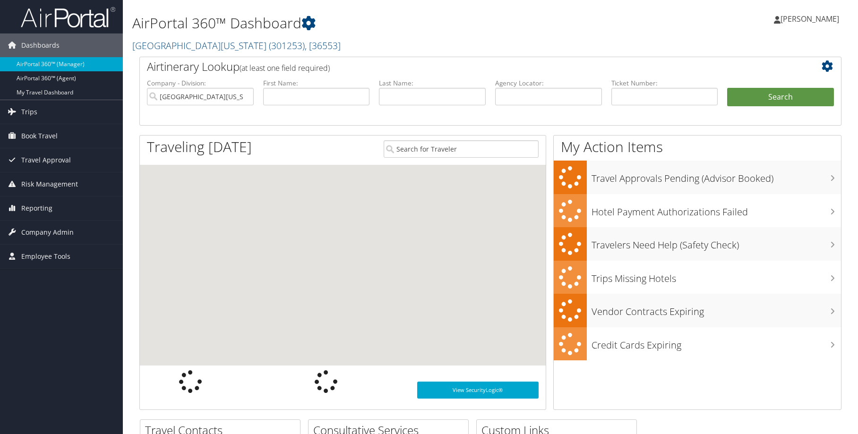 This screenshot has height=434, width=858. Describe the element at coordinates (285, 68) in the screenshot. I see `span: (at least one field required)` at that location.